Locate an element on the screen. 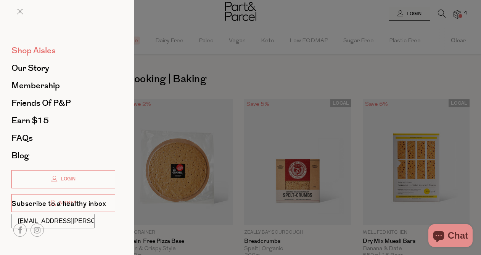  input: Your email address is located at coordinates (53, 222).